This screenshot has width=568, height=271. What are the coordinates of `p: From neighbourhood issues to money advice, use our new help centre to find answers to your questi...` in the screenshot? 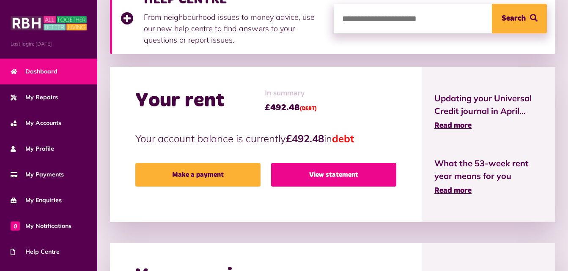 It's located at (234, 28).